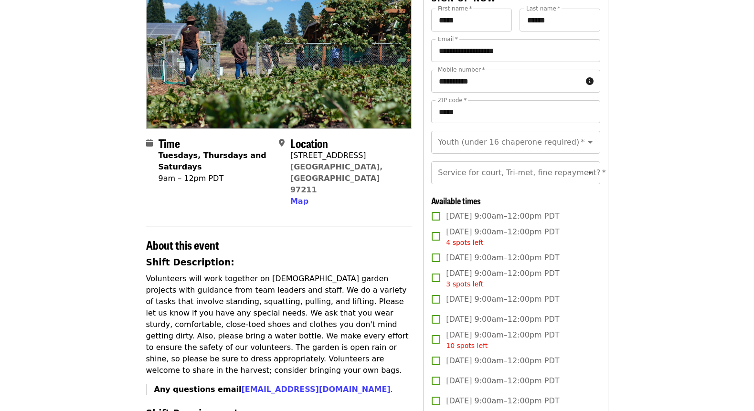 The width and height of the screenshot is (754, 411). What do you see at coordinates (467, 346) in the screenshot?
I see `span: 10 spots left` at bounding box center [467, 346].